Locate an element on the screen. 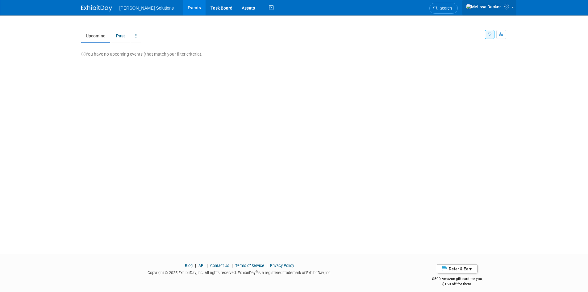 This screenshot has width=588, height=292. a: Contact Us is located at coordinates (220, 265).